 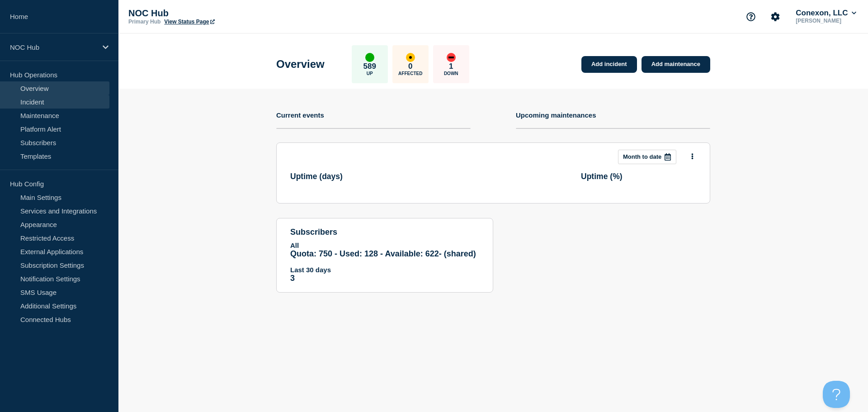 I want to click on h4: Current events, so click(x=300, y=115).